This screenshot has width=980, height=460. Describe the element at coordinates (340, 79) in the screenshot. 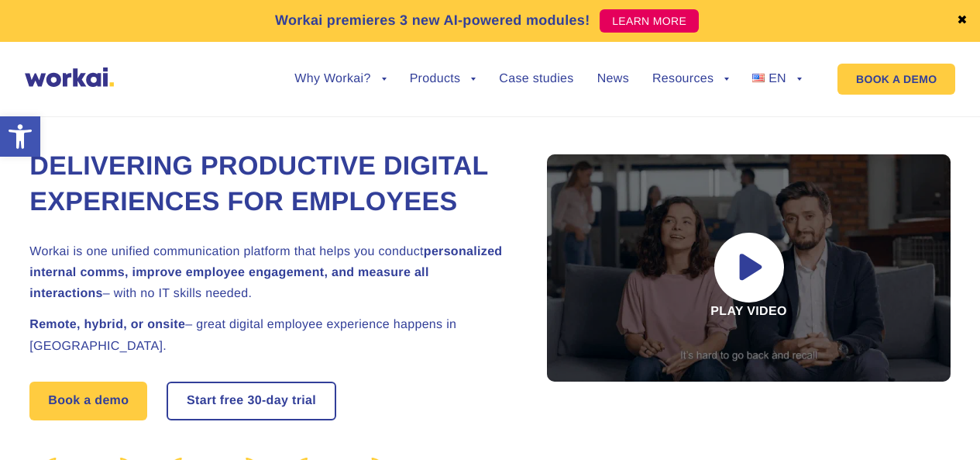

I see `a: Why Workai?` at that location.